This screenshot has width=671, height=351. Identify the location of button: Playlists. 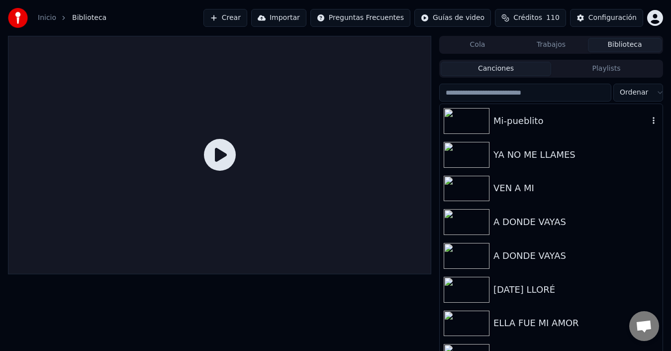
(606, 69).